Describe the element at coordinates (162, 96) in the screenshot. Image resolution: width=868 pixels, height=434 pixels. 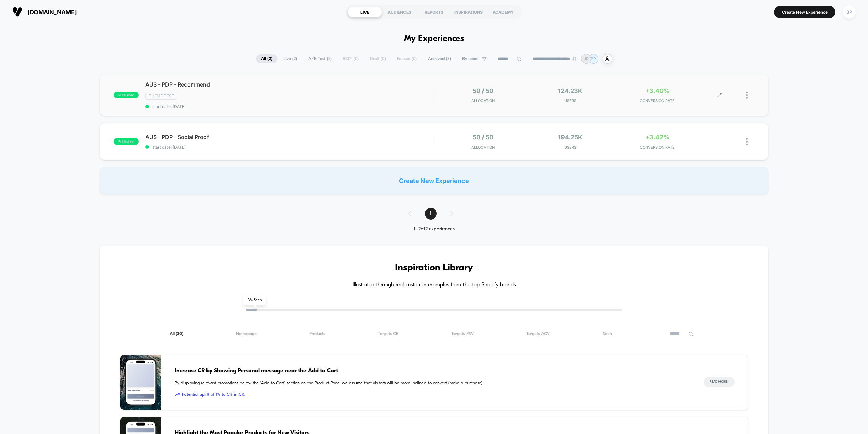
I see `span: Theme Test` at that location.